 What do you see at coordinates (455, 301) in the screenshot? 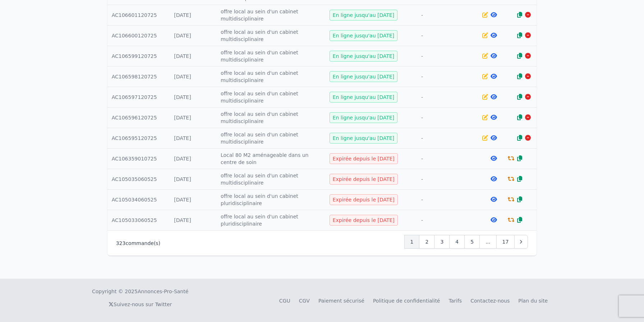
I see `a: Tarifs` at bounding box center [455, 301].